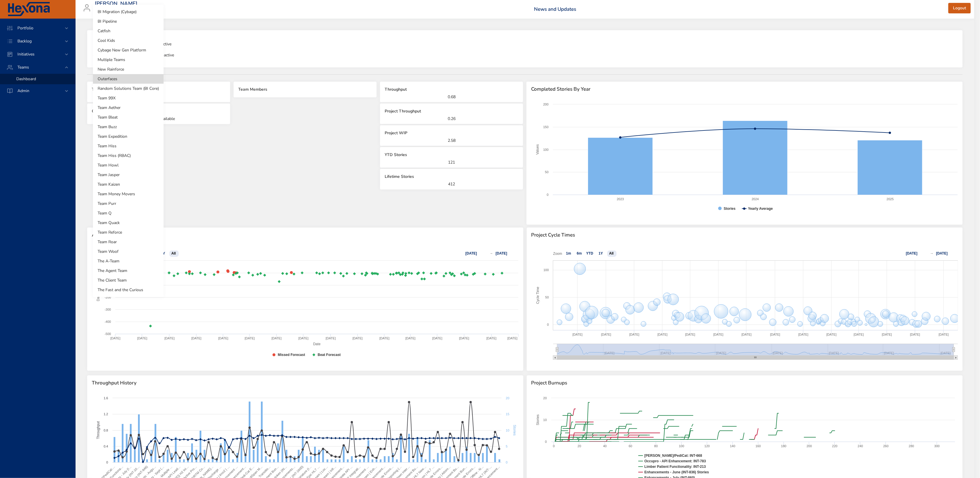  What do you see at coordinates (128, 213) in the screenshot?
I see `li: Team Q` at bounding box center [128, 213].